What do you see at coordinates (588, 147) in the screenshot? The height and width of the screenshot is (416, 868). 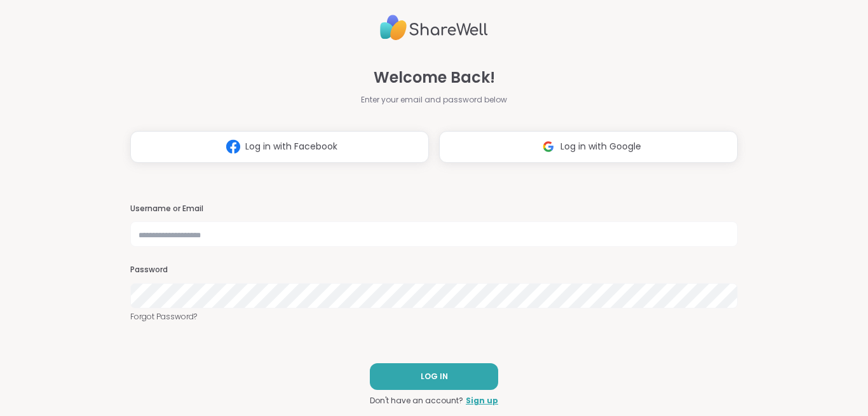 I see `button: Log in with Google` at bounding box center [588, 147].